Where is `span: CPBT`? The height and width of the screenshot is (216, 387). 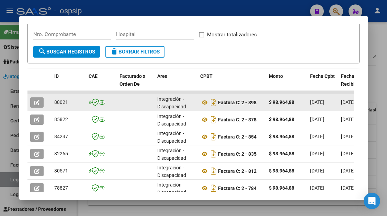 span: CPBT is located at coordinates (206, 76).